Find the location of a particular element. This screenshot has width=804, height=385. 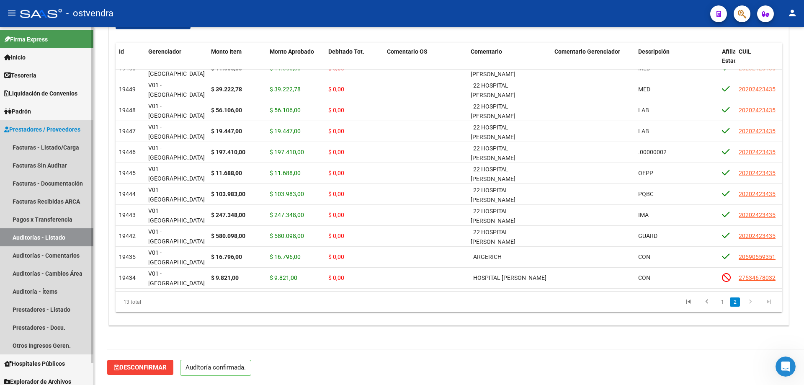

strong: $ 39.222,78 is located at coordinates (226, 89).